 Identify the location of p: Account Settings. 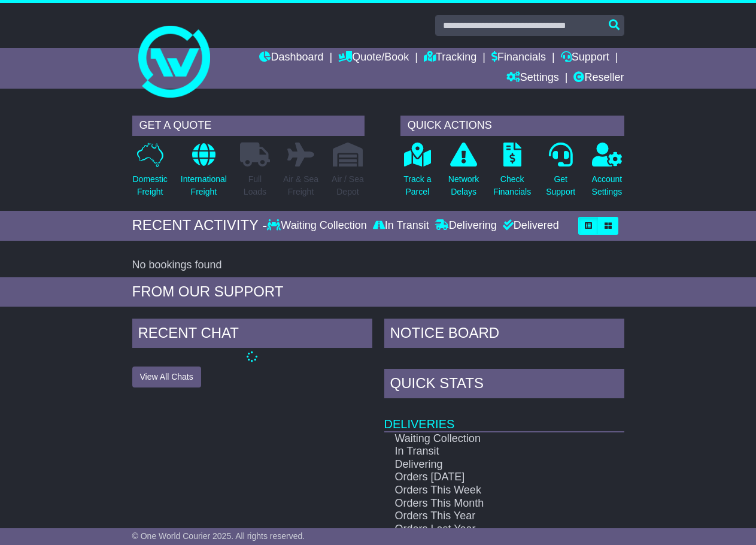
(607, 185).